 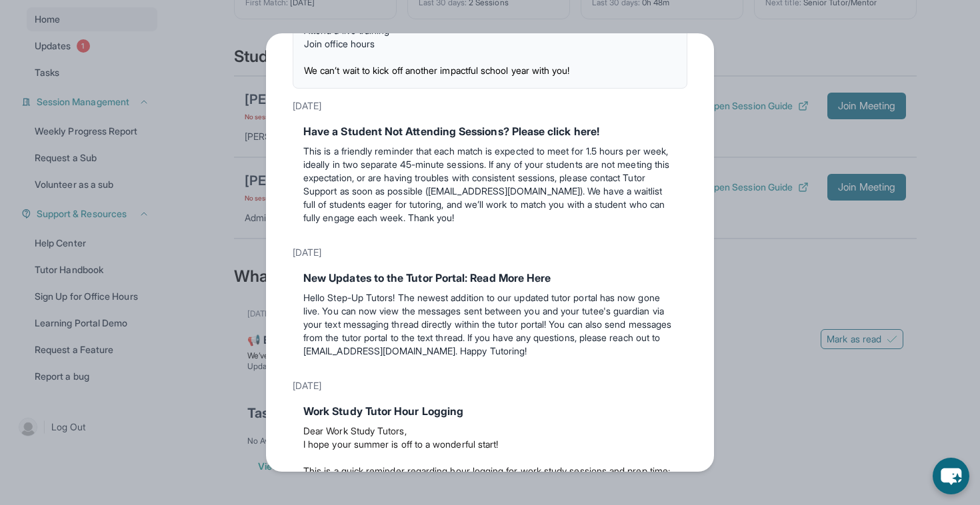 What do you see at coordinates (490, 185) in the screenshot?
I see `p: This is a friendly reminder that each match is expected to meet for 1.5 hours per week, ideally i...` at bounding box center [490, 185].